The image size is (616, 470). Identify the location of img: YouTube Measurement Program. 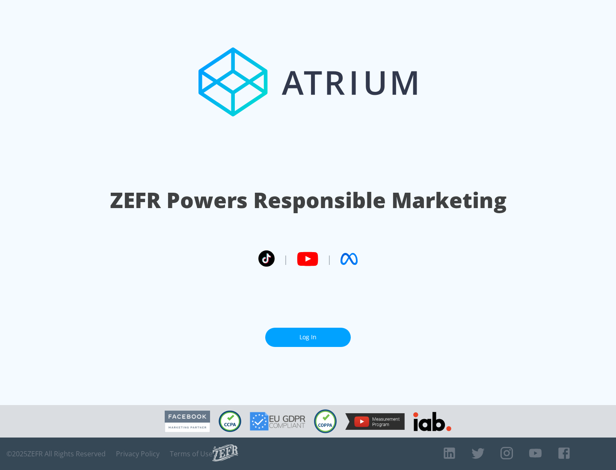
(374, 421).